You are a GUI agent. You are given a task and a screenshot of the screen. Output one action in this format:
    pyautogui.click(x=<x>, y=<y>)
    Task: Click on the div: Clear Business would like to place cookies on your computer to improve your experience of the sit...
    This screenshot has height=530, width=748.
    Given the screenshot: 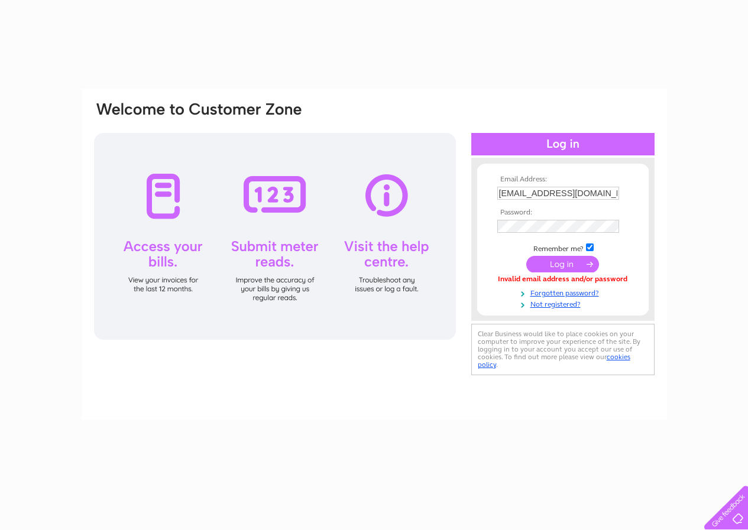 What is the action you would take?
    pyautogui.click(x=563, y=349)
    